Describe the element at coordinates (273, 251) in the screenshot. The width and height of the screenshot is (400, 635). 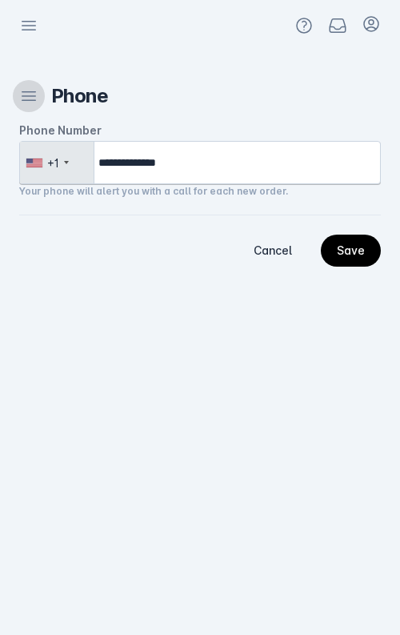
I see `span: Cancel` at that location.